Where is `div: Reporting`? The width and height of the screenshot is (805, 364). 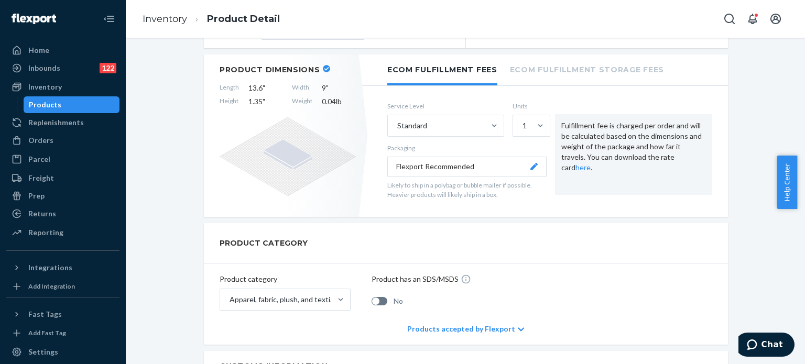
div: Reporting is located at coordinates (46, 233).